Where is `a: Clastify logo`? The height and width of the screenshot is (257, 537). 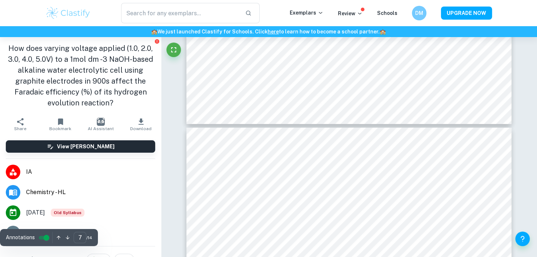 a: Clastify logo is located at coordinates (68, 13).